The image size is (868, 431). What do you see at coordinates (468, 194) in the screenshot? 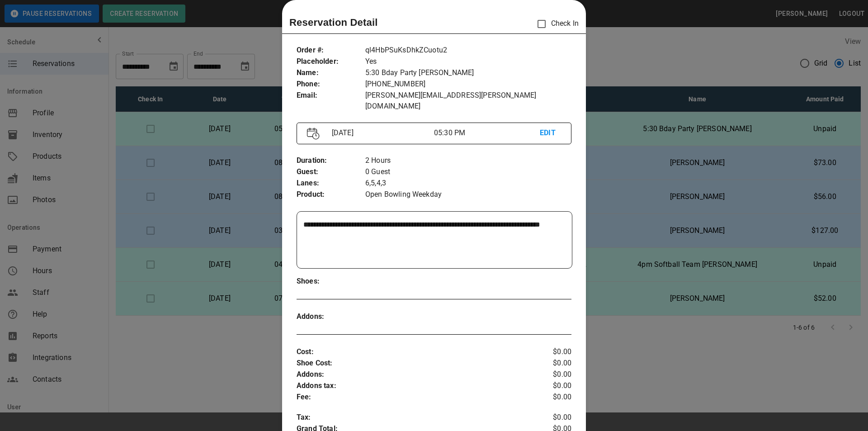
I see `p: Open Bowling Weekday` at bounding box center [468, 194].